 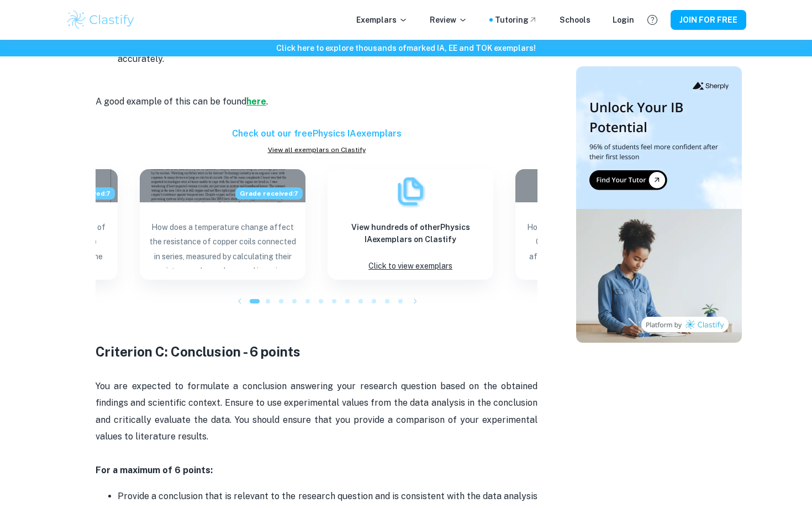 What do you see at coordinates (198, 352) in the screenshot?
I see `strong: Criterion C: Conclusion - 6 points` at bounding box center [198, 352].